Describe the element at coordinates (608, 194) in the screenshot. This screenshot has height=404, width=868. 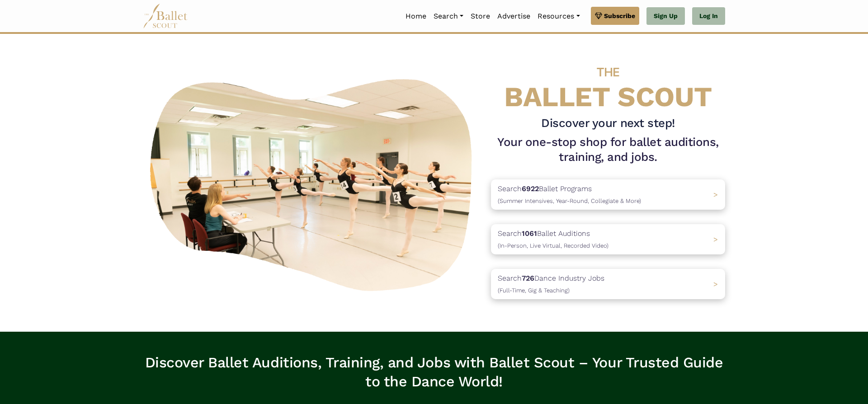
I see `a: Search6922Ballet Programs(Summer Intensives, Year-Round, Collegiate & More)>` at that location.